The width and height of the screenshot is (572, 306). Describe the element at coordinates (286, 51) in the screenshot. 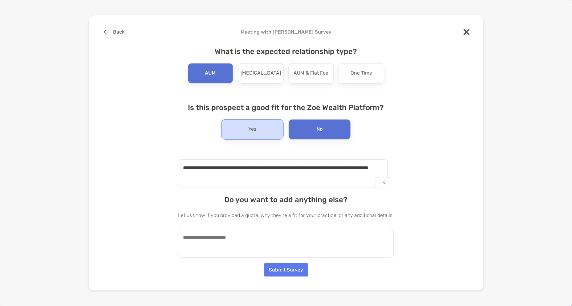

I see `h4: What is the expected relationship type?` at that location.